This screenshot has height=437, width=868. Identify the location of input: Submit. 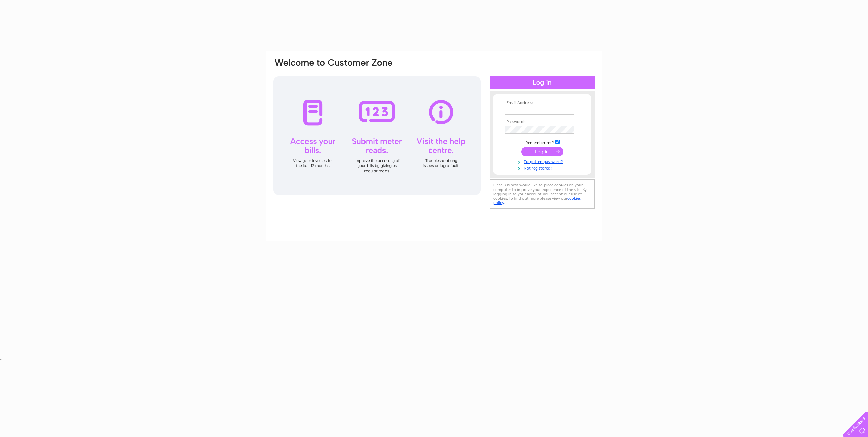
(542, 152).